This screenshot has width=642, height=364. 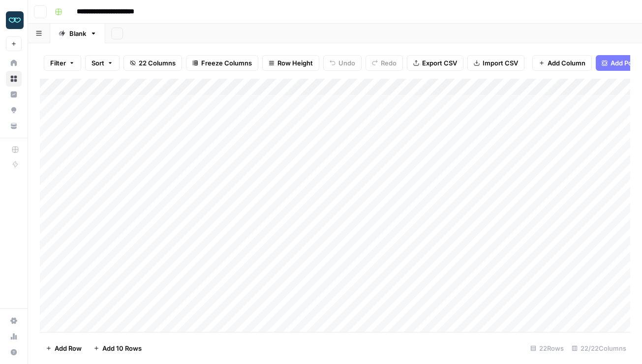 What do you see at coordinates (435, 63) in the screenshot?
I see `button: Export CSV` at bounding box center [435, 63].